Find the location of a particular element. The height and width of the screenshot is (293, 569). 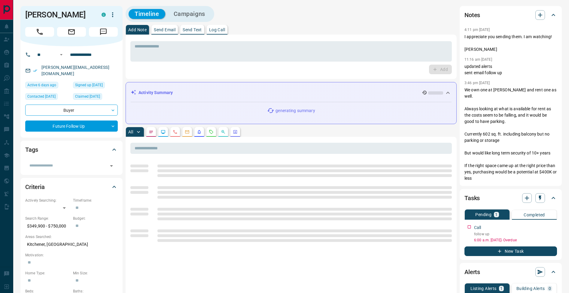

svg: Calls is located at coordinates (175, 132).